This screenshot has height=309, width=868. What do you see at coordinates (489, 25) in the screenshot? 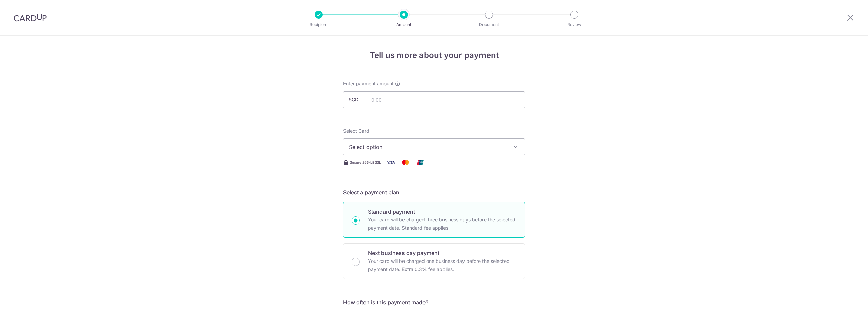
I see `p: Document` at bounding box center [489, 25].